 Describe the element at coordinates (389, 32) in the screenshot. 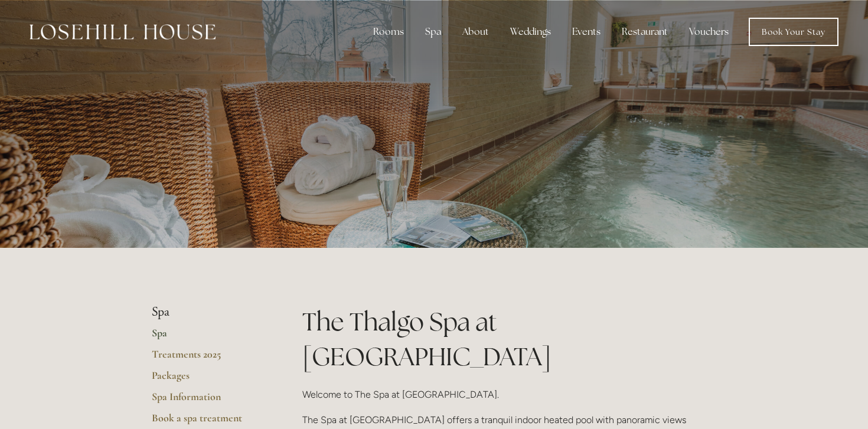

I see `div: Rooms` at that location.